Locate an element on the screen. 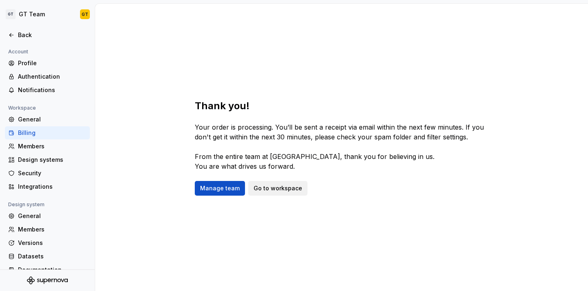 The height and width of the screenshot is (291, 588). a: Authentication is located at coordinates (47, 77).